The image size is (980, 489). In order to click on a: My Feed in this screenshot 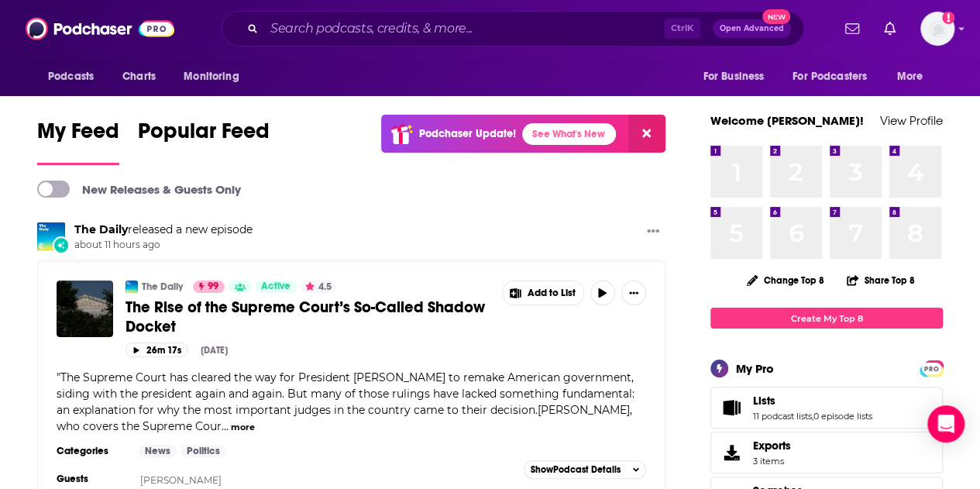, I will do `click(78, 141)`.